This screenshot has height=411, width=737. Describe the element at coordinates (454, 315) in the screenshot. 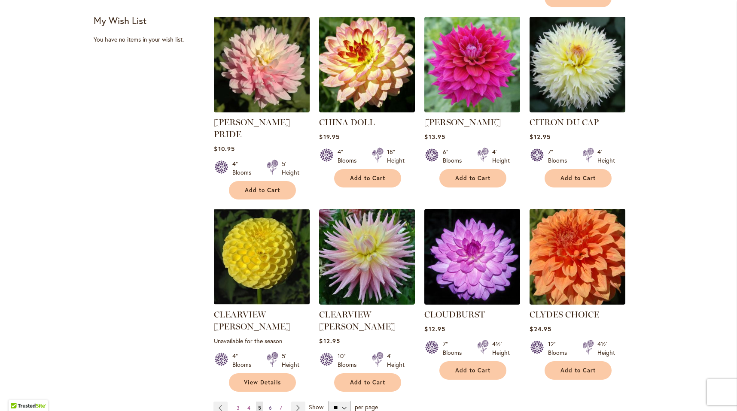

I see `a: CLOUDBURST` at that location.